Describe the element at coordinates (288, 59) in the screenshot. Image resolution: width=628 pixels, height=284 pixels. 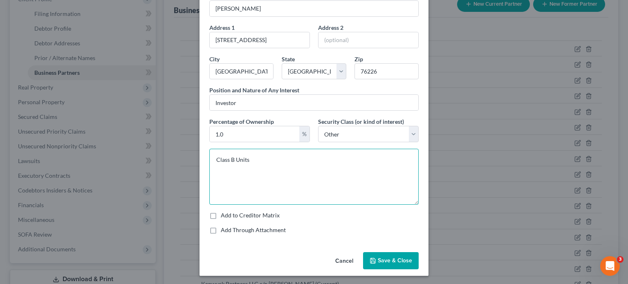
I see `label: State` at that location.